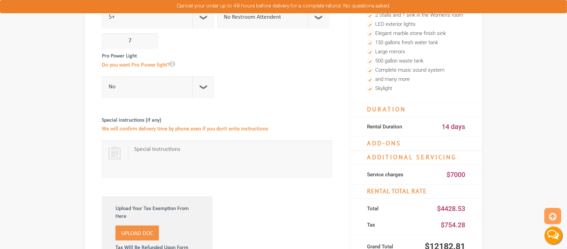 The image size is (567, 249). What do you see at coordinates (416, 79) in the screenshot?
I see `li: and many more` at bounding box center [416, 79].